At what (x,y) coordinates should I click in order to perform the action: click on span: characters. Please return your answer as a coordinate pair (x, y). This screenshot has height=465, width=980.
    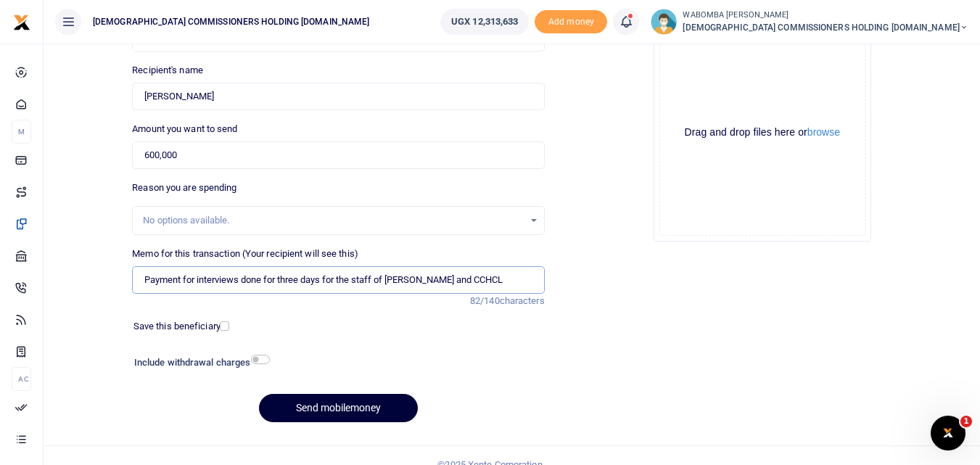
    Looking at the image, I should click on (522, 300).